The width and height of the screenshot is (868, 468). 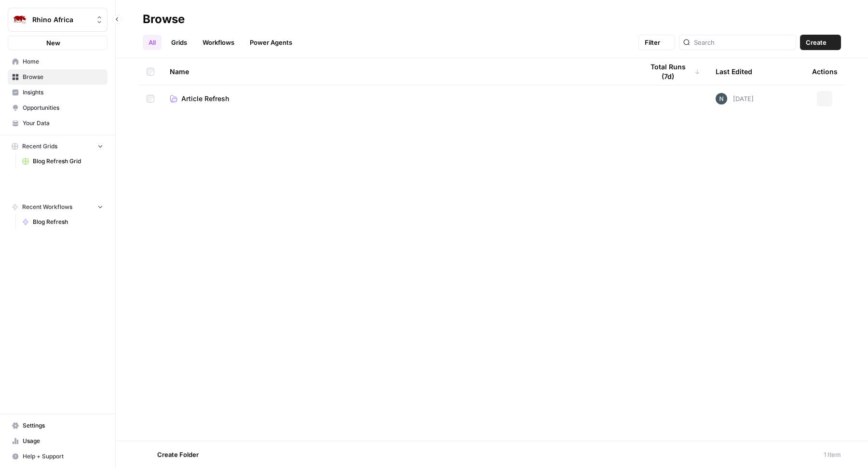 What do you see at coordinates (57, 123) in the screenshot?
I see `a: Your Data` at bounding box center [57, 123].